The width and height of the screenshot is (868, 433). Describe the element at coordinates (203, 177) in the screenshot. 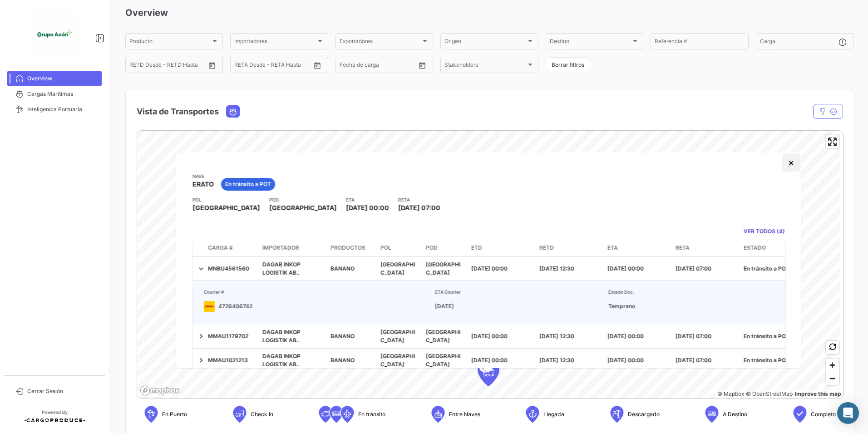

I see `app-card-info-title: Nave` at that location.